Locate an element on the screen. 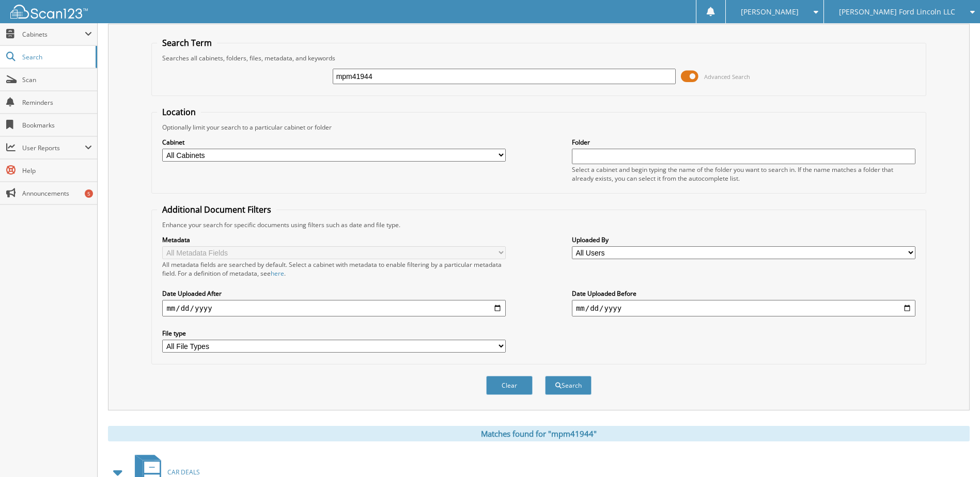 This screenshot has height=477, width=980. div: 5 is located at coordinates (89, 194).